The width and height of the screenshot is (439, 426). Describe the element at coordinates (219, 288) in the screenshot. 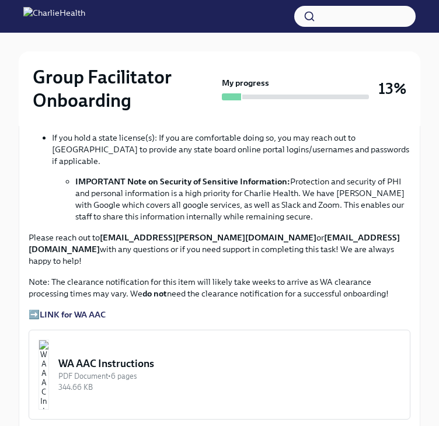

I see `p: Note: The clearance notification for this item will likely take weeks to arrive as WA clearance p...` at that location.